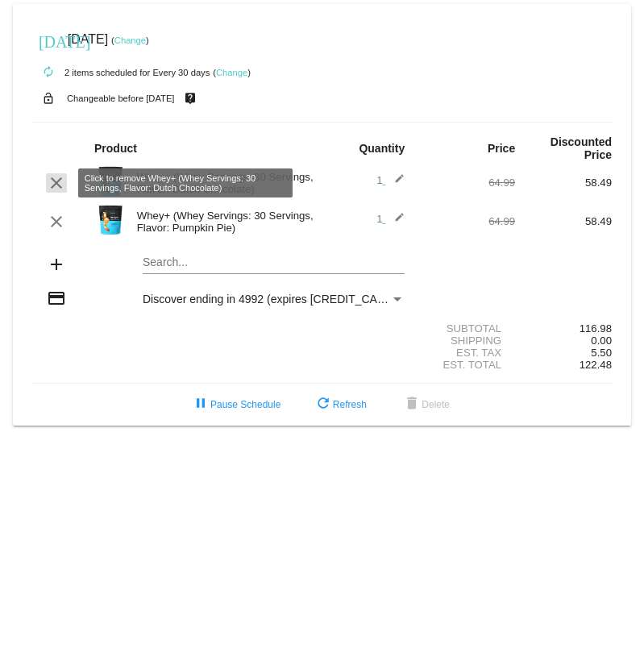  What do you see at coordinates (467, 352) in the screenshot?
I see `div: Est. Tax` at bounding box center [467, 352].